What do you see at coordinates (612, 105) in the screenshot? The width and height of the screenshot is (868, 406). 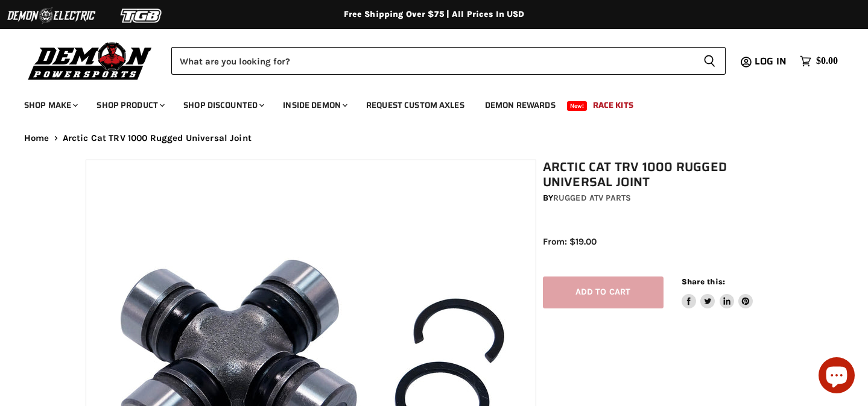 I see `a: Race Kits` at bounding box center [612, 105].